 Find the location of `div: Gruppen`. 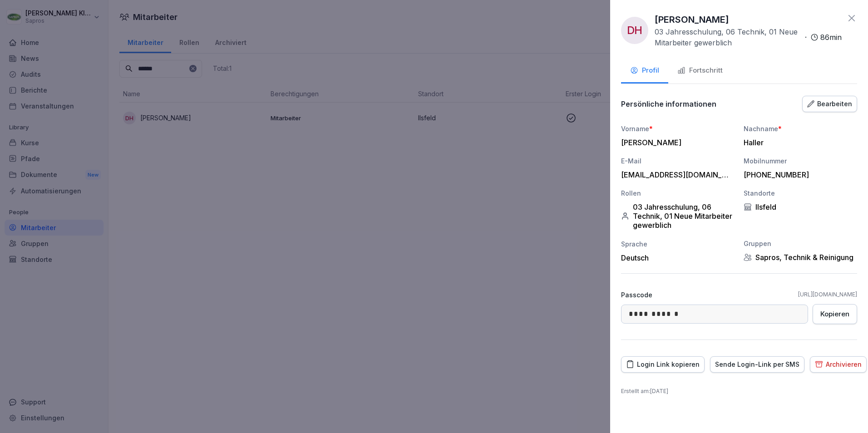

div: Gruppen is located at coordinates (801, 243).